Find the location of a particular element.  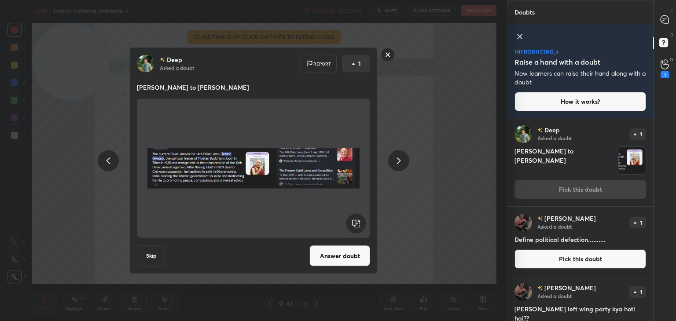

h4: Define political defection.......... is located at coordinates (580, 239).